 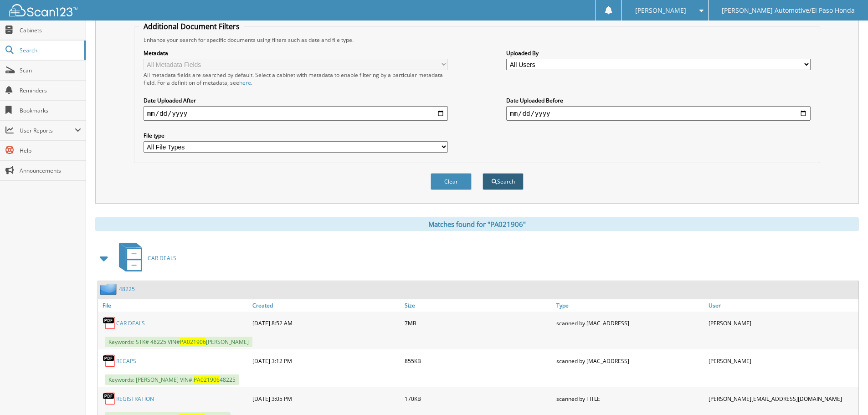 What do you see at coordinates (162, 258) in the screenshot?
I see `span: CAR DEALS` at bounding box center [162, 258].